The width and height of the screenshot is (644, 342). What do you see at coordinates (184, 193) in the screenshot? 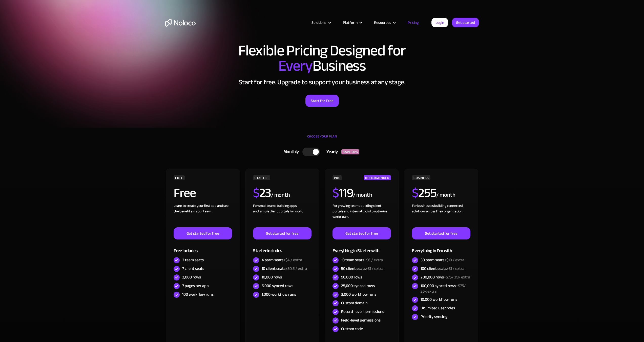
I see `h2: Free` at bounding box center [184, 193].